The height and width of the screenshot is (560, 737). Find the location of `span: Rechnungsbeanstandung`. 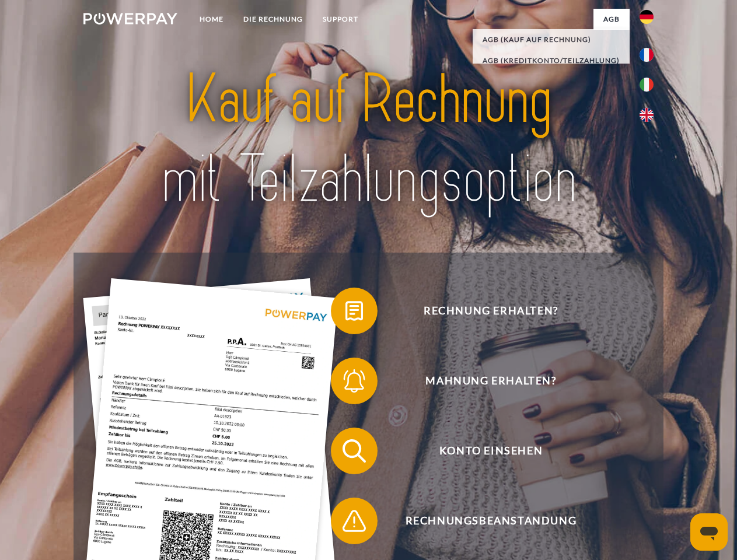

span: Rechnungsbeanstandung is located at coordinates (491, 521).